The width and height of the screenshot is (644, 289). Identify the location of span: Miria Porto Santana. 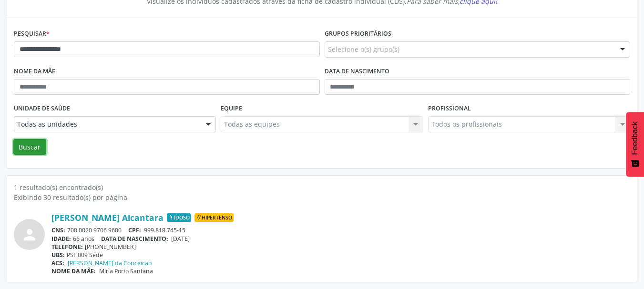
(126, 271).